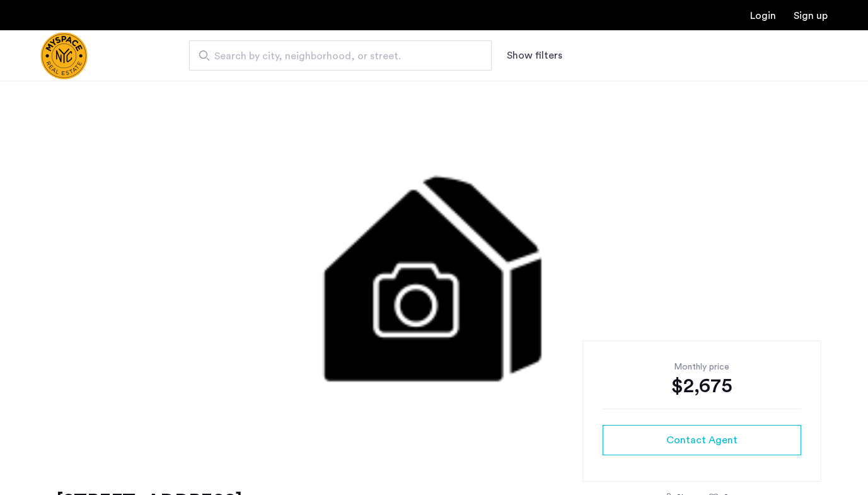 Image resolution: width=868 pixels, height=495 pixels. I want to click on div: Monthly price, so click(702, 367).